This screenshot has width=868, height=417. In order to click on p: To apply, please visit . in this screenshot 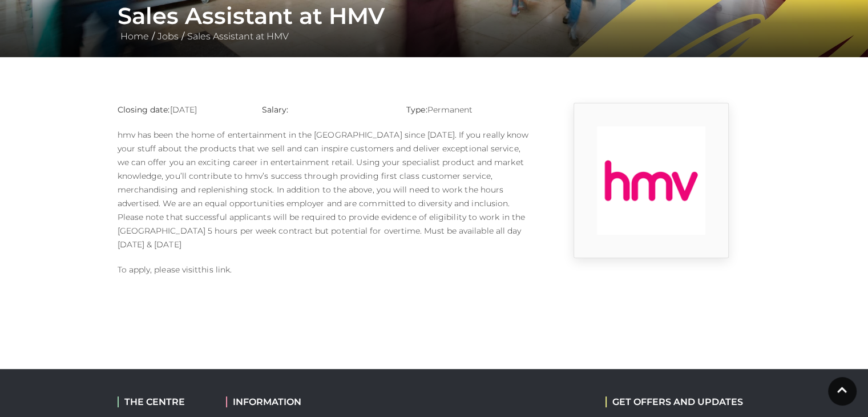, I will do `click(326, 270)`.